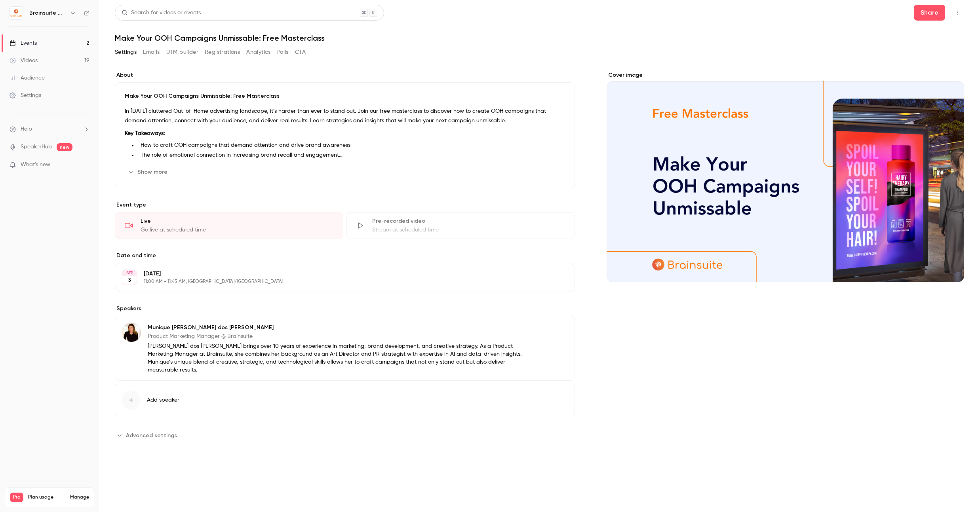  I want to click on h1: Make Your OOH Campaigns Unmissable: Free Masterclass, so click(539, 38).